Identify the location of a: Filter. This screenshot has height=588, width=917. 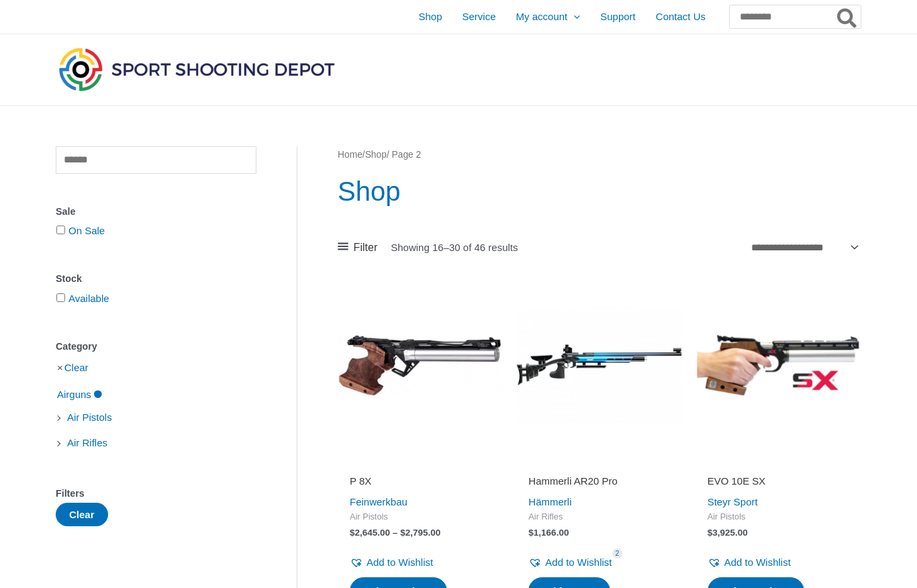
(357, 248).